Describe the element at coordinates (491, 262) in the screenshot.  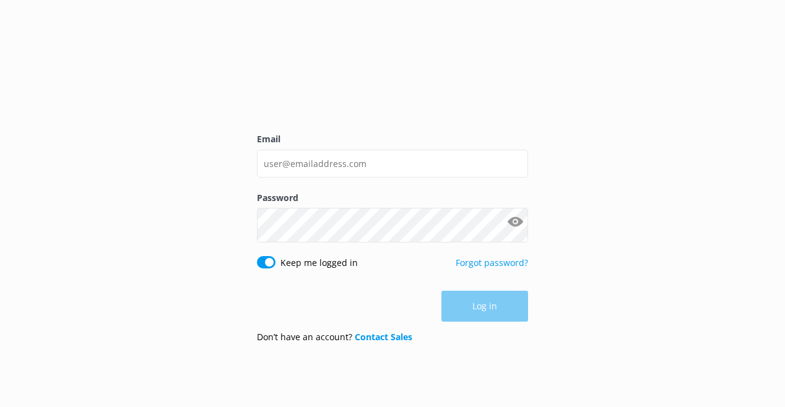
I see `a: Forgot password?` at that location.